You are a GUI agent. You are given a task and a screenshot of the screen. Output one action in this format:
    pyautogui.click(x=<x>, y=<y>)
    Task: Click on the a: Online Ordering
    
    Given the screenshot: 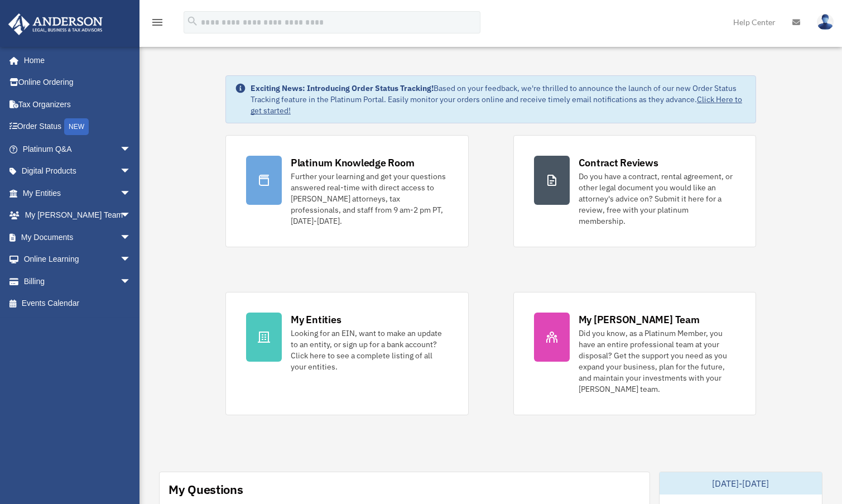 What is the action you would take?
    pyautogui.click(x=78, y=83)
    